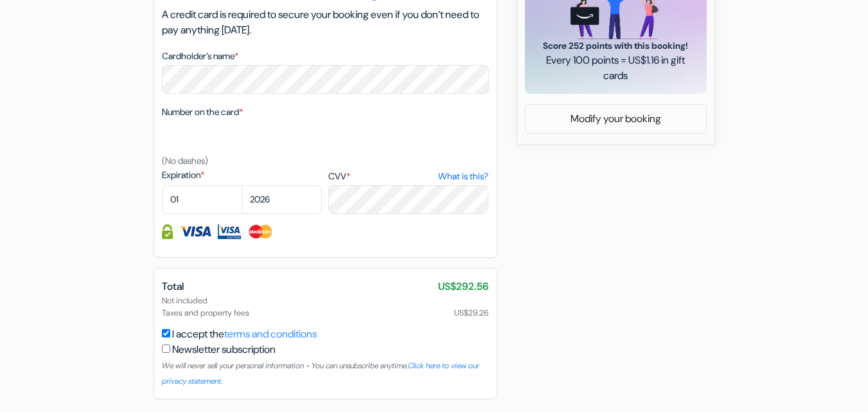  I want to click on span: US$29.26, so click(471, 313).